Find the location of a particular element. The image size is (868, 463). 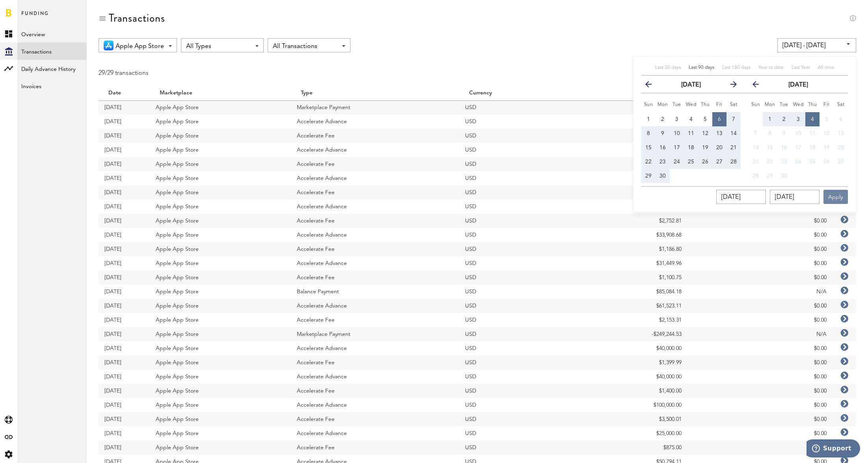

small: Tuesday is located at coordinates (784, 105).